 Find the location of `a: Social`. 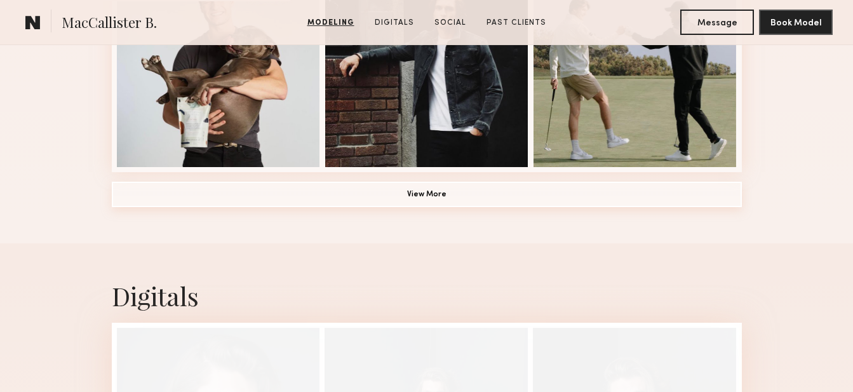

a: Social is located at coordinates (450, 23).